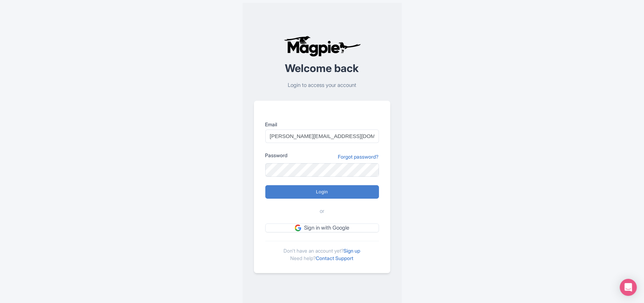 This screenshot has width=644, height=303. I want to click on a: Contact Support, so click(335, 258).